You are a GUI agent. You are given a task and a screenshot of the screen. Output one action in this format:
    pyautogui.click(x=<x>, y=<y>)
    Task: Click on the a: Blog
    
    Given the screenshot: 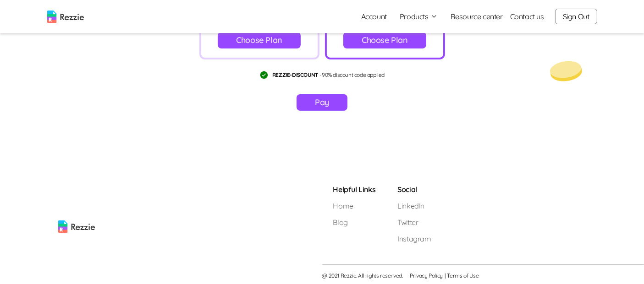 What is the action you would take?
    pyautogui.click(x=354, y=223)
    